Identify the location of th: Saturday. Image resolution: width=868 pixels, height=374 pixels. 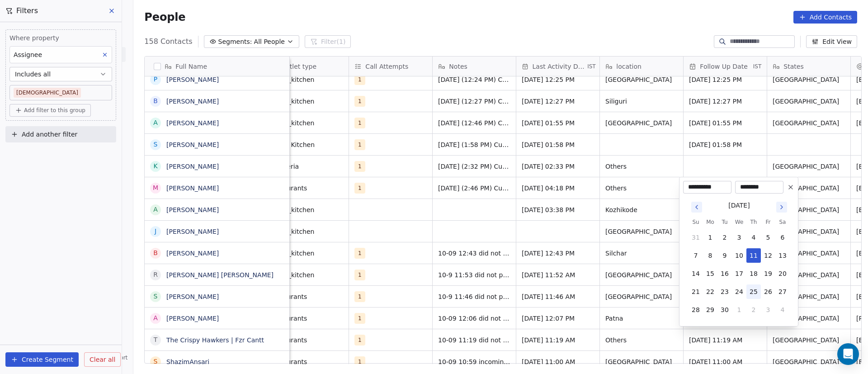
(783, 222).